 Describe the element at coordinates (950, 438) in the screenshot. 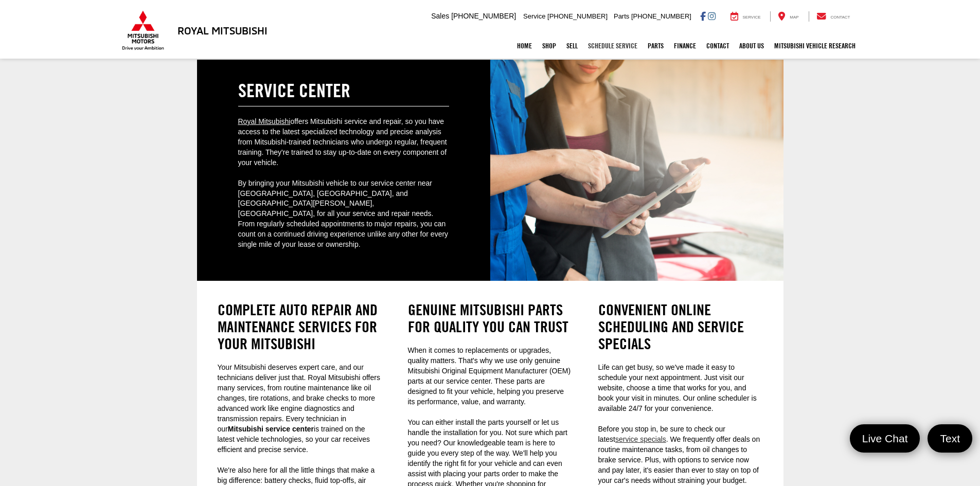

I see `span: Text` at that location.